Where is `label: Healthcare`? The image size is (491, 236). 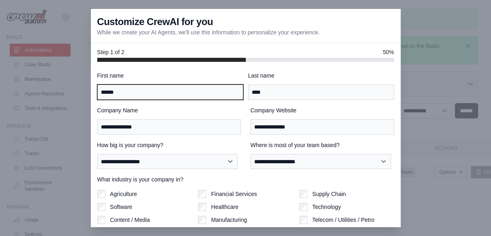 label: Healthcare is located at coordinates (225, 207).